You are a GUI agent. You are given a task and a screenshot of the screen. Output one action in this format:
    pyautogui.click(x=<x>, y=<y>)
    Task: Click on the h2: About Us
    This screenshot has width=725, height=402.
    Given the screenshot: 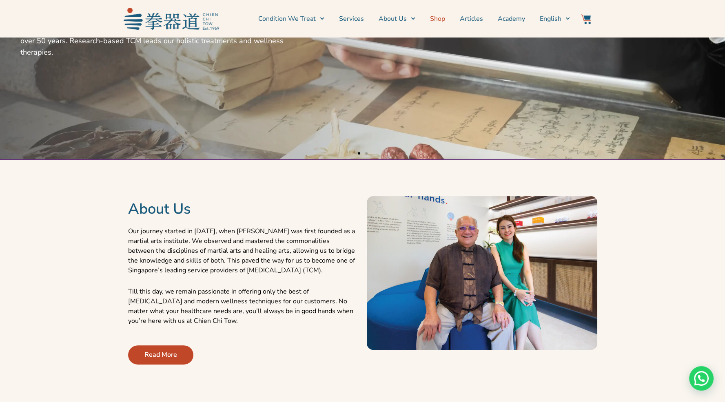 What is the action you would take?
    pyautogui.click(x=243, y=209)
    